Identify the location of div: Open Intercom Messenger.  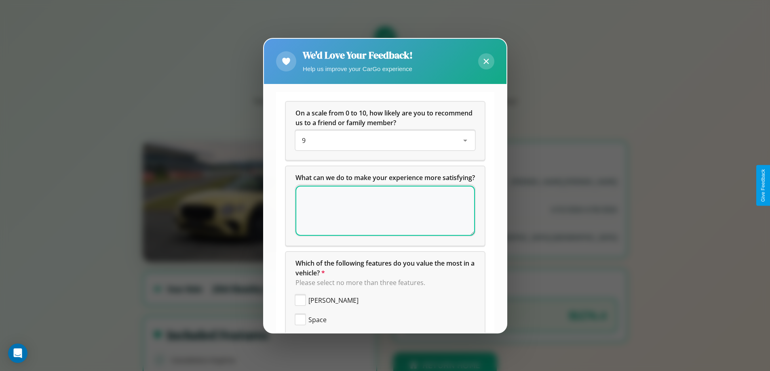
(18, 354).